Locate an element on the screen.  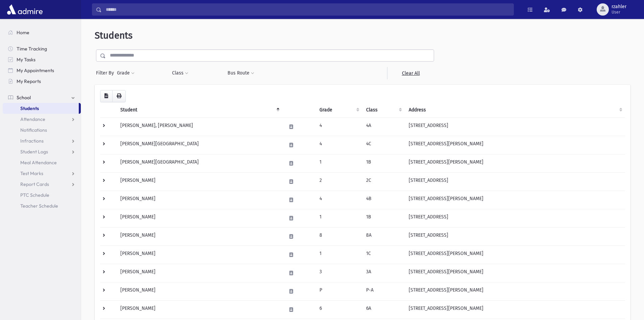
span: PTC Schedule is located at coordinates (35, 195).